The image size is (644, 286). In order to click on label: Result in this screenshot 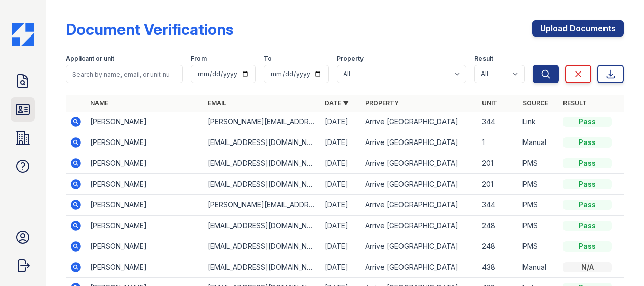, I will do `click(484, 59)`.